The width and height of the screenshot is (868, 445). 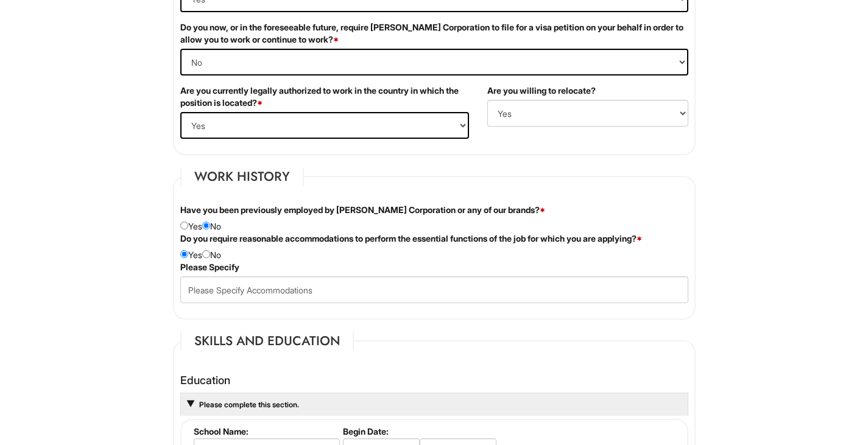 I want to click on a: Please complete this section., so click(x=249, y=404).